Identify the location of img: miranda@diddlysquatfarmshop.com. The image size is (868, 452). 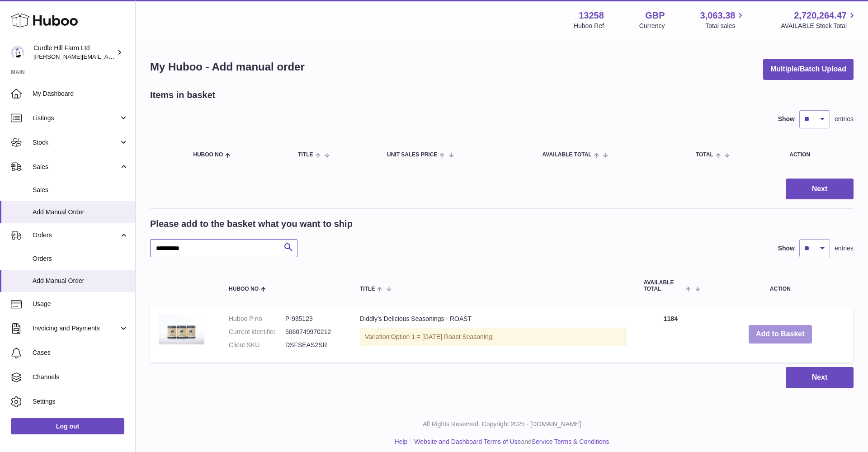
(18, 52).